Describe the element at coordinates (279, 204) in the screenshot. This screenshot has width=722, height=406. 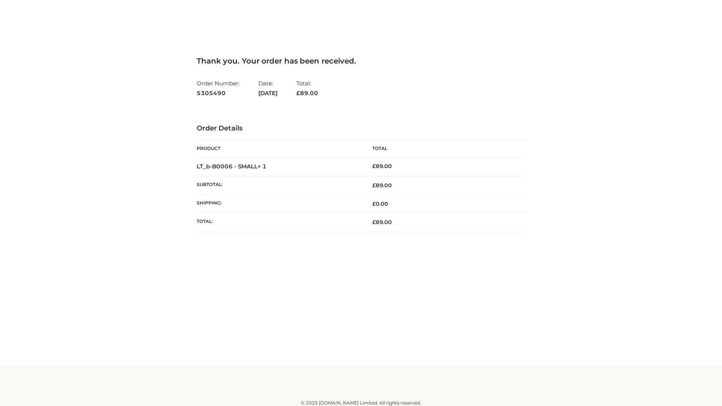
I see `th: Shipping:` at that location.